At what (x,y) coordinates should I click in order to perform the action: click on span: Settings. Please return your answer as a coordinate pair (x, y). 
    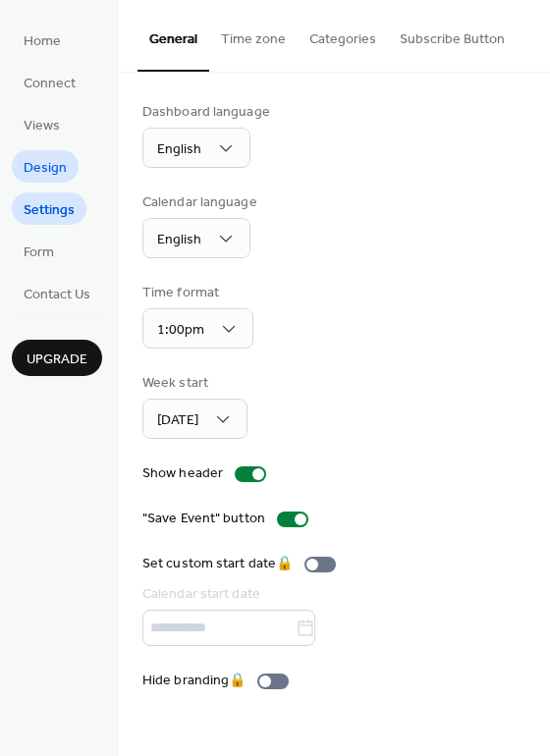
    Looking at the image, I should click on (50, 210).